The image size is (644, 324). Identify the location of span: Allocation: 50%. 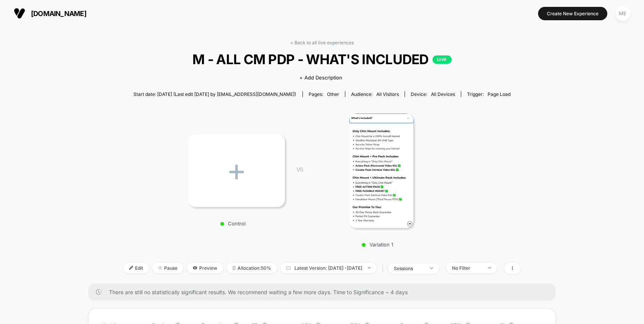
(251, 268).